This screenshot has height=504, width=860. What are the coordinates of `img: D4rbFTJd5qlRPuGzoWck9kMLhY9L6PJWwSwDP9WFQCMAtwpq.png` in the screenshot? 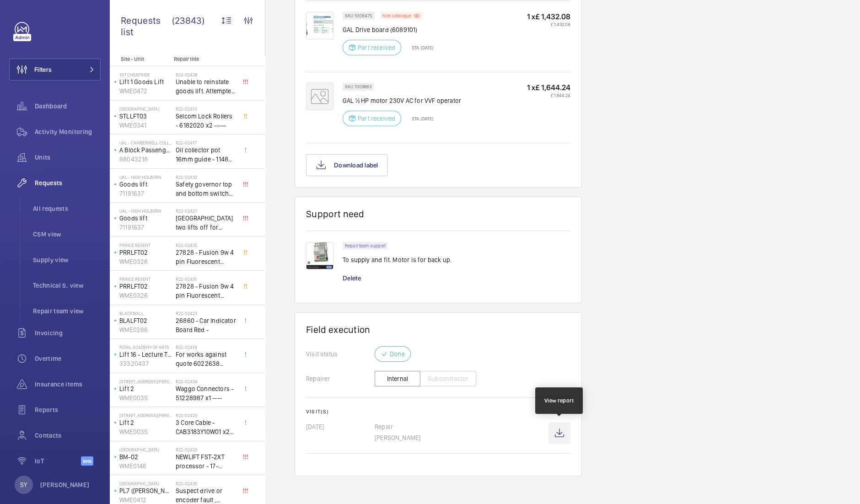 It's located at (320, 26).